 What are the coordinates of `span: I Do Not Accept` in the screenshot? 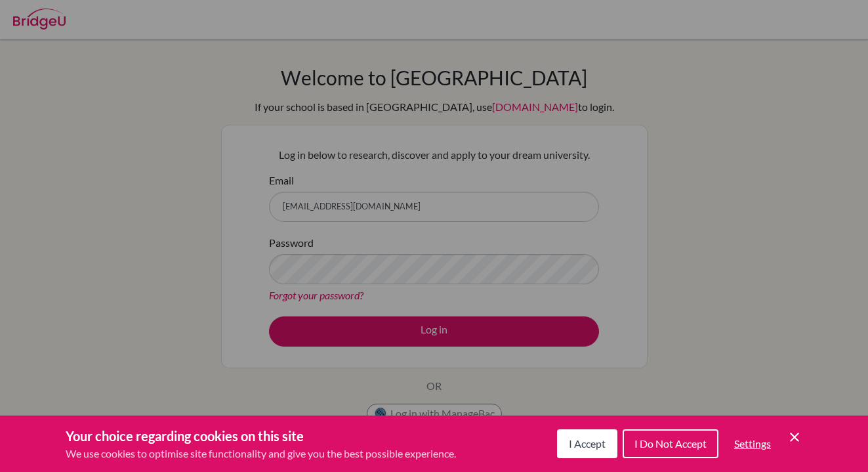 It's located at (670, 444).